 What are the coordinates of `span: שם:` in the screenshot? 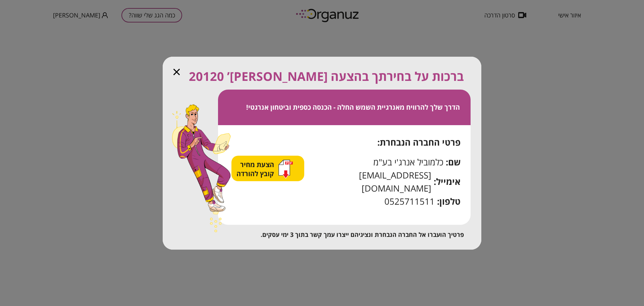 It's located at (453, 162).